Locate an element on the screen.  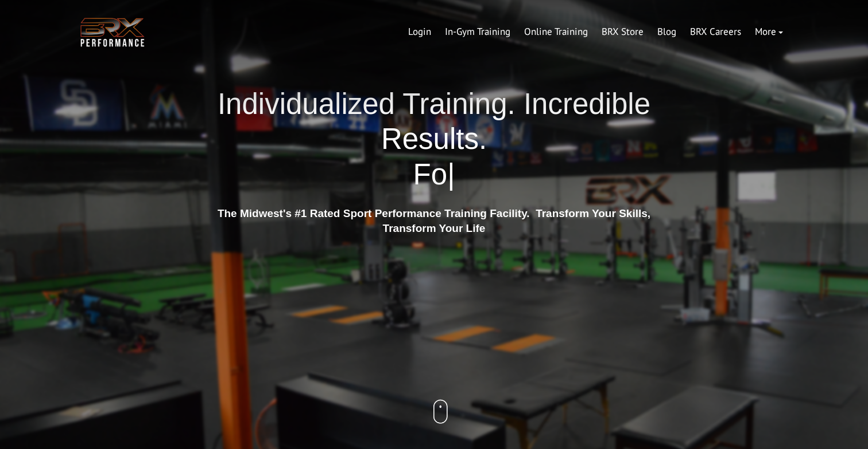
a: Online Training is located at coordinates (555, 32).